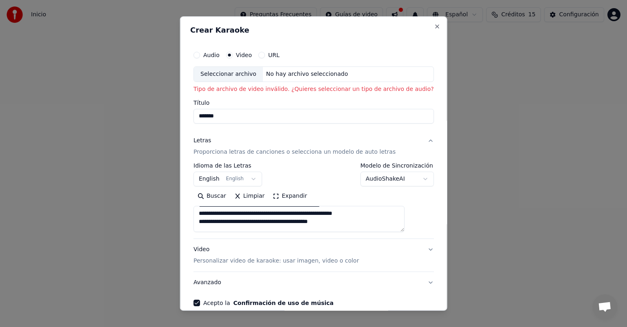 The height and width of the screenshot is (327, 627). What do you see at coordinates (228, 166) in the screenshot?
I see `label: Idioma de las Letras` at bounding box center [228, 166].